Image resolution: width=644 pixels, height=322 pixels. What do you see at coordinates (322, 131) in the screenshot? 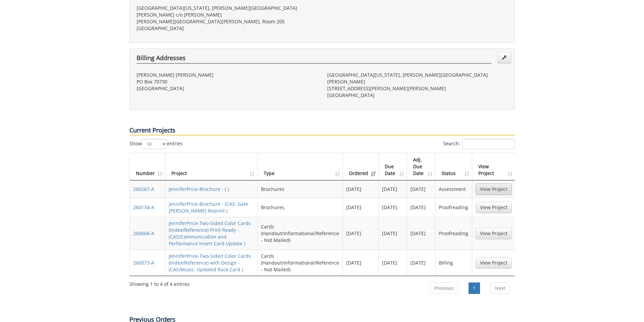
I see `p: Current Projects` at bounding box center [322, 131].